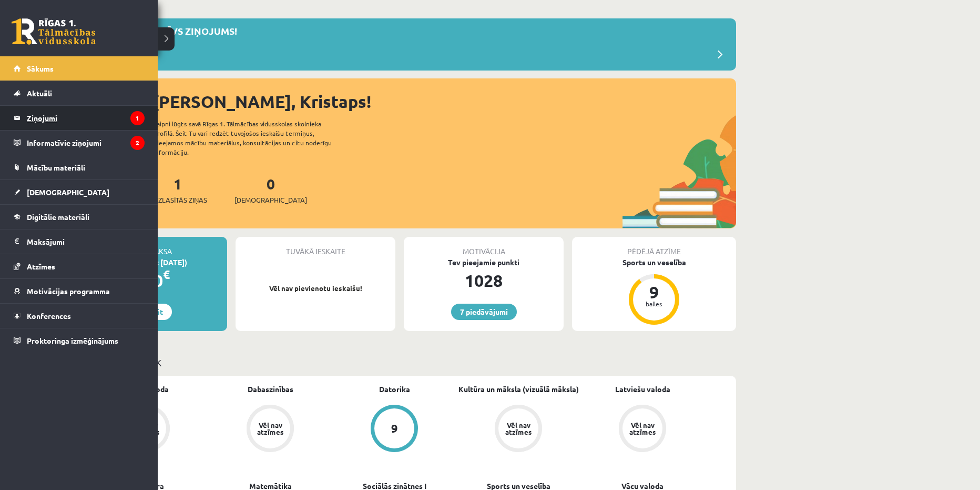 Image resolution: width=980 pixels, height=490 pixels. What do you see at coordinates (484, 281) in the screenshot?
I see `div: 1028` at bounding box center [484, 281].